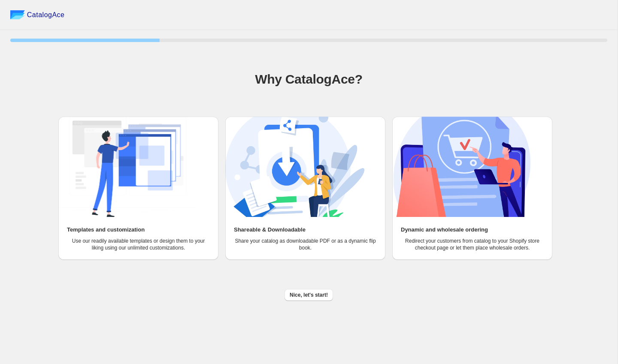 Image resolution: width=618 pixels, height=364 pixels. I want to click on img: Dynamic and wholesale ordering, so click(462, 167).